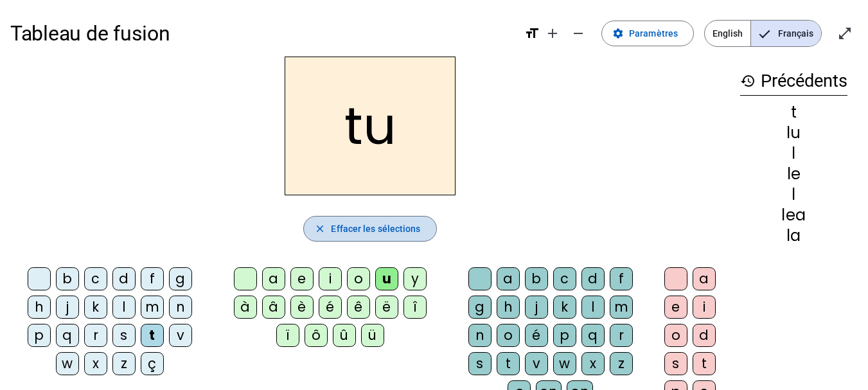 This screenshot has height=390, width=868. What do you see at coordinates (274, 307) in the screenshot?
I see `div: â` at bounding box center [274, 307].